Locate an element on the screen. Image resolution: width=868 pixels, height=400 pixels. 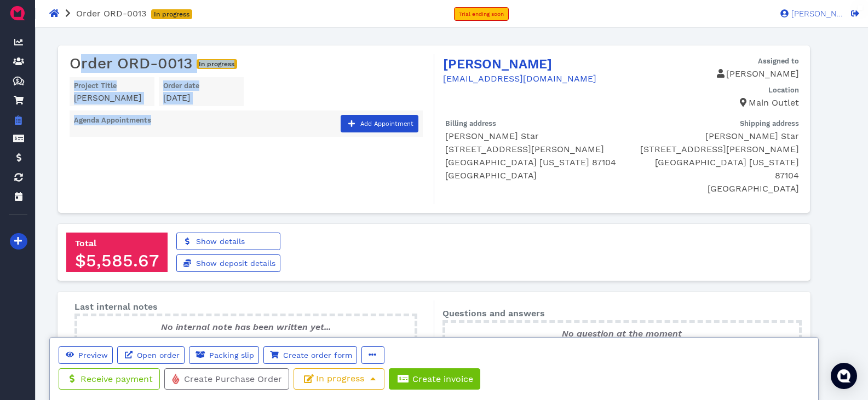
span: Receive payment is located at coordinates (116, 378).